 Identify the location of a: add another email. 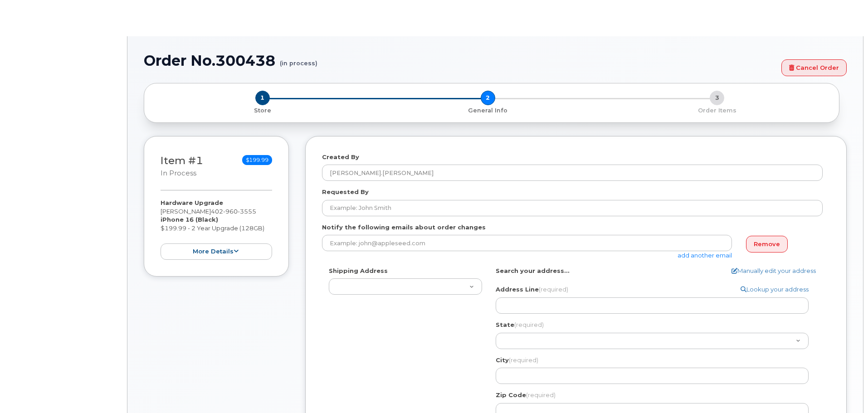
(705, 255).